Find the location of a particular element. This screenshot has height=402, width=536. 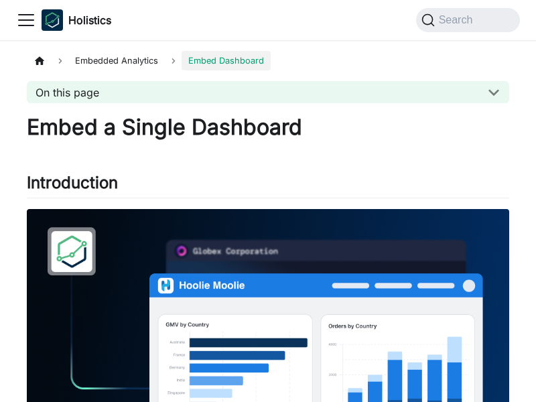

button: Search (Command+K) is located at coordinates (468, 20).